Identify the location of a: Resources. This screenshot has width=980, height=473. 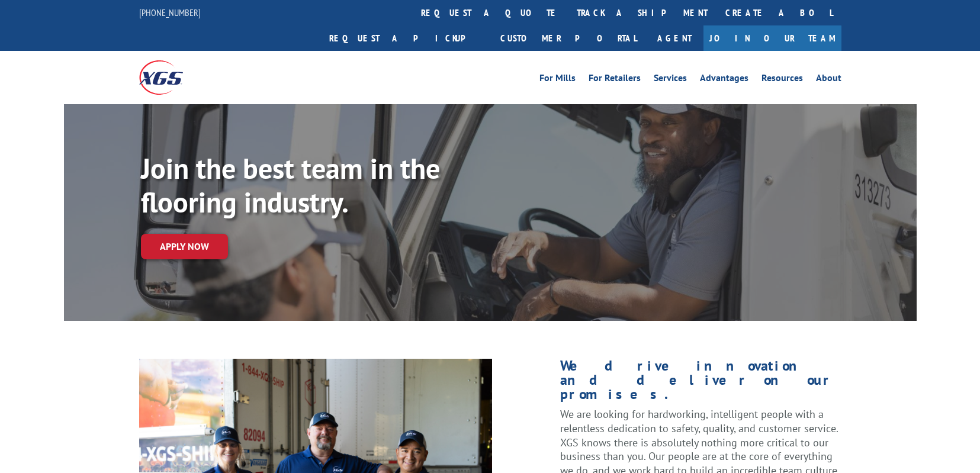
(783, 80).